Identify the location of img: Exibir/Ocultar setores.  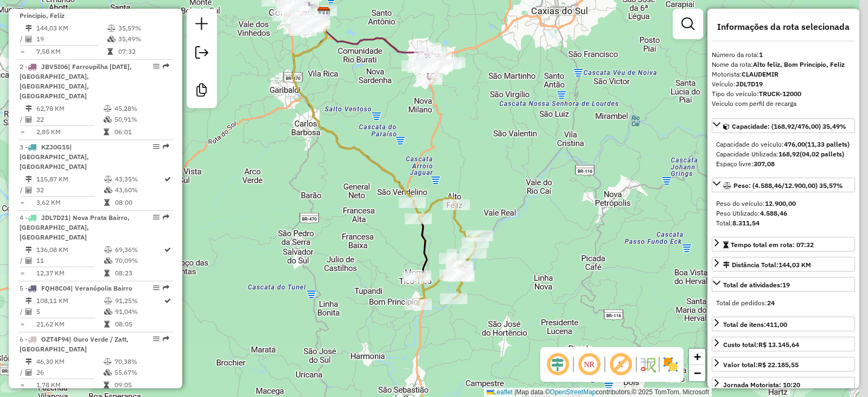
(670, 364).